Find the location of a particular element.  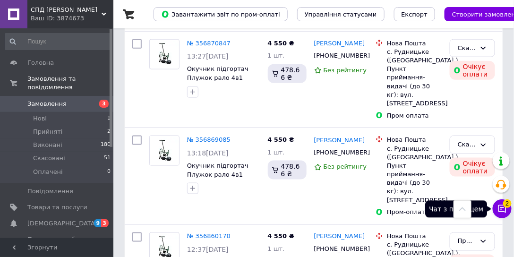

button: Управління статусами is located at coordinates (341, 14).